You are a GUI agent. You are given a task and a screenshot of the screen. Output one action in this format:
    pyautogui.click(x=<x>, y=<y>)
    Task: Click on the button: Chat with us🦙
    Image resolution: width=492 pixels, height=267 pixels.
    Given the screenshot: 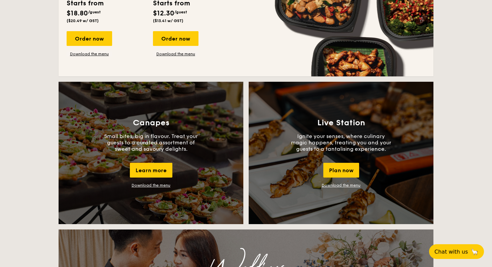 What is the action you would take?
    pyautogui.click(x=456, y=251)
    